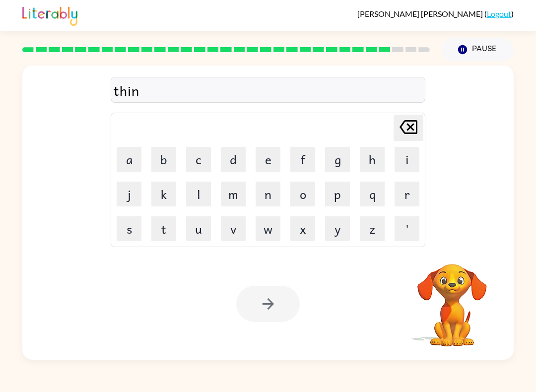 The width and height of the screenshot is (536, 392). I want to click on button: g, so click(338, 159).